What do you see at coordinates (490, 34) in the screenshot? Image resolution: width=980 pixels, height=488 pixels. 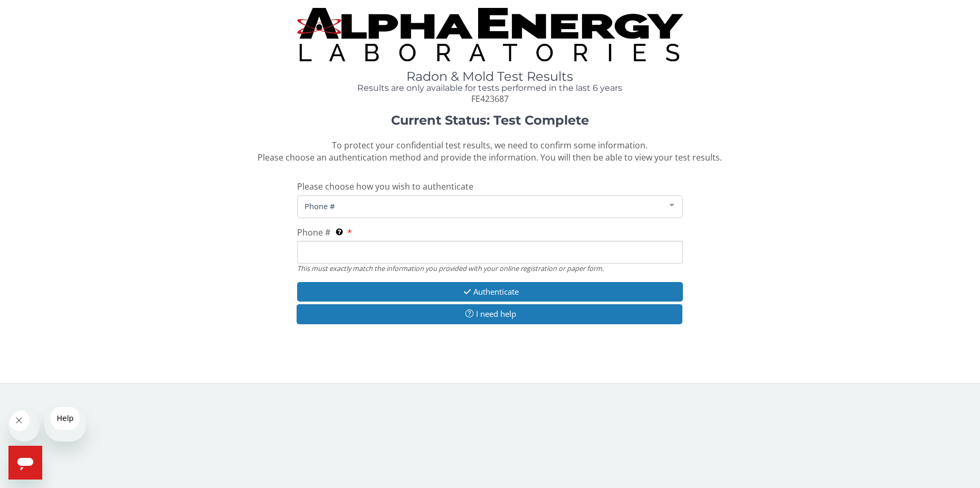 I see `img: TightCrop.jpg` at bounding box center [490, 34].